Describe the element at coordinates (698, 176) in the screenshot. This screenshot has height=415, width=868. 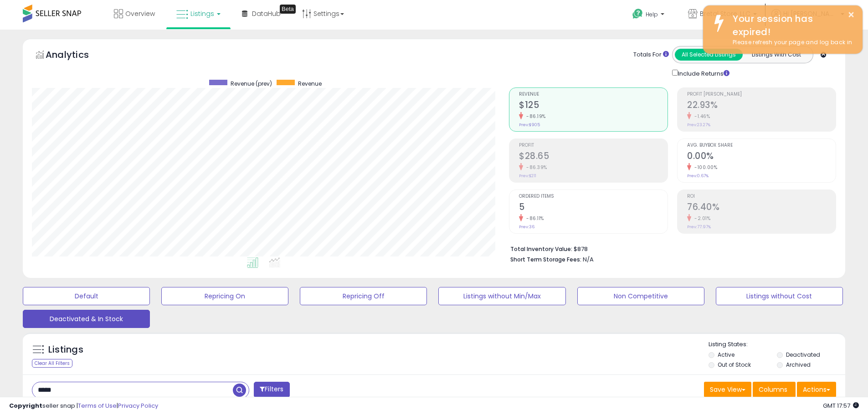
I see `small: Prev: 0.67%` at that location.